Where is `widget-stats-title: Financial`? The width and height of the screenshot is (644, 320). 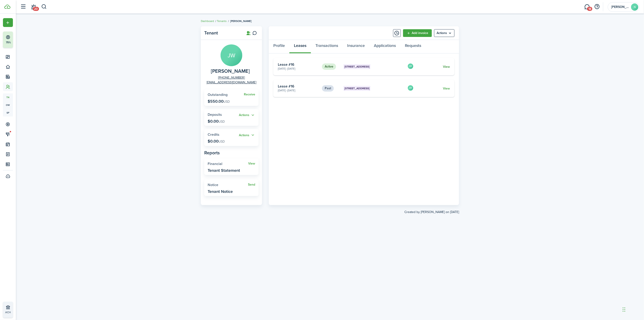 widget-stats-title: Financial is located at coordinates (228, 164).